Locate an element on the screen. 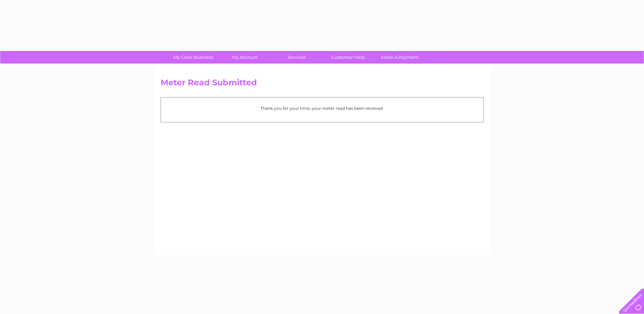  p: Thank you for your time, your meter read has been received. is located at coordinates (322, 108).